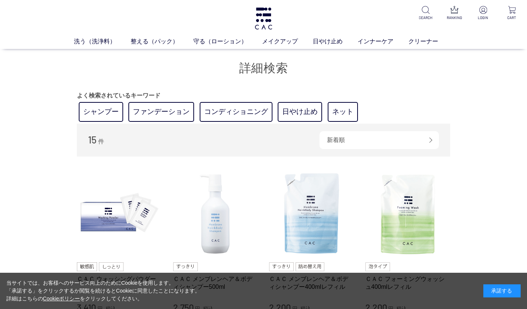 The image size is (527, 309). I want to click on a: 守る（ローション）, so click(228, 41).